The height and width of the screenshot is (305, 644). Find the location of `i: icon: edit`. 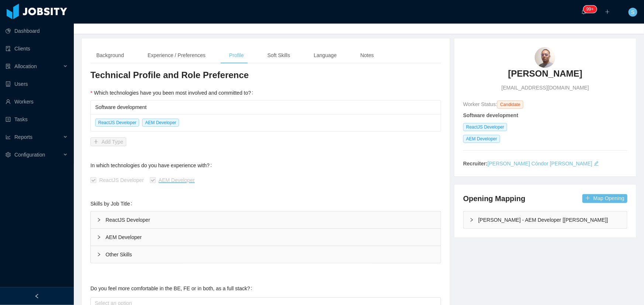

i: icon: edit is located at coordinates (596, 164).